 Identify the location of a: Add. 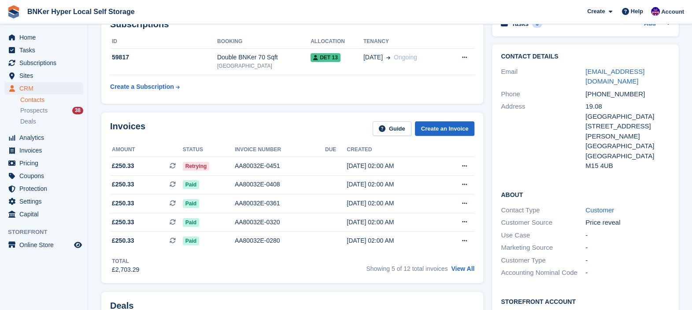
(649, 24).